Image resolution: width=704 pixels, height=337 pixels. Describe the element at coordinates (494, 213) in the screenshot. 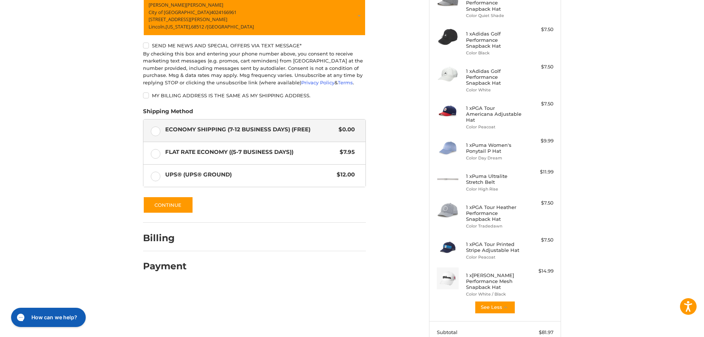

I see `h4: 1 x PGA Tour Heather Performance Snapback Hat` at that location.